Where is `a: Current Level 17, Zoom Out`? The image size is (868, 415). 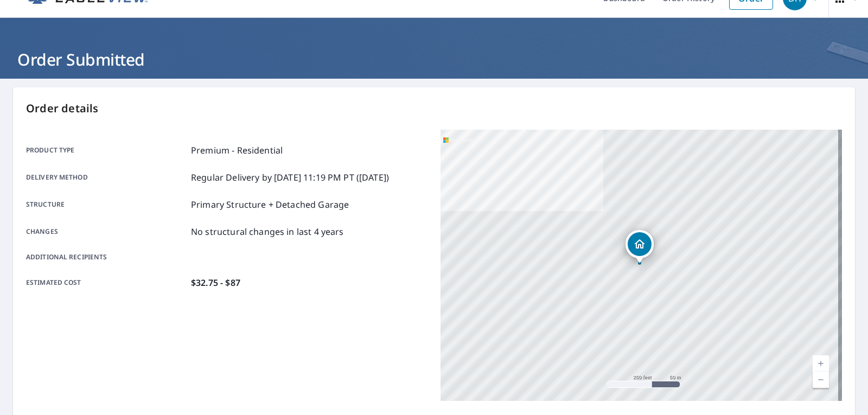
a: Current Level 17, Zoom Out is located at coordinates (820, 379).